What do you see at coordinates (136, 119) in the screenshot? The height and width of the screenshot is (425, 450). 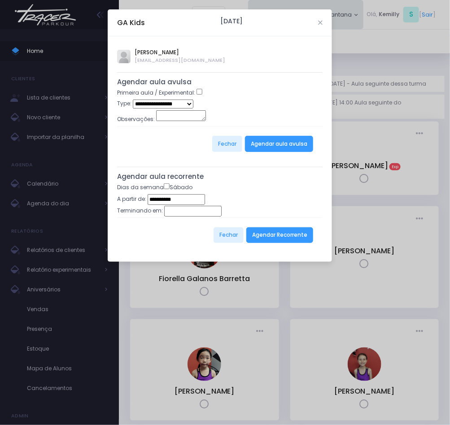 I see `label: Observações:` at bounding box center [136, 119].